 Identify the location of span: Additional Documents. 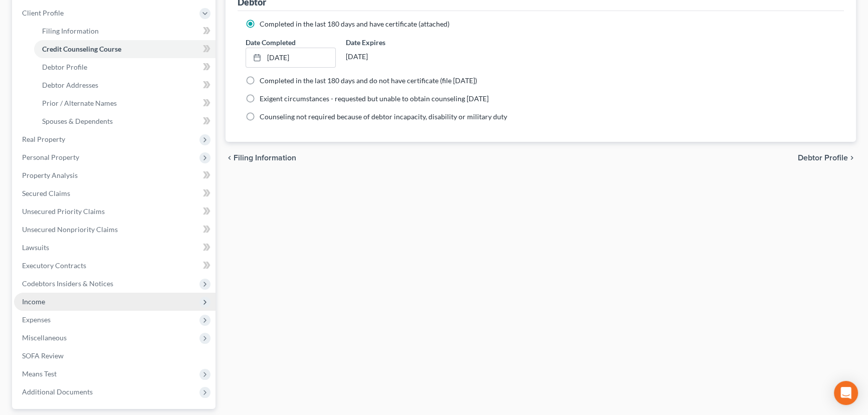
(57, 392).